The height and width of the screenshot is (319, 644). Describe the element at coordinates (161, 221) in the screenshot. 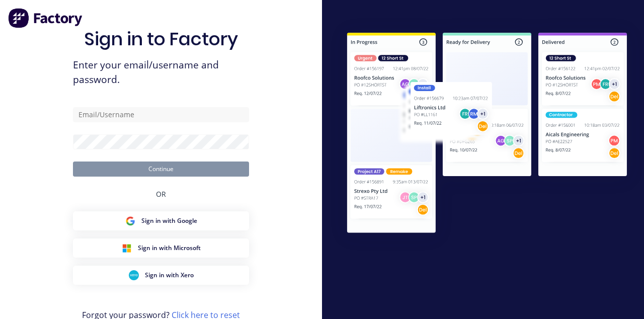

I see `button: Google Sign inSign in with Google` at that location.